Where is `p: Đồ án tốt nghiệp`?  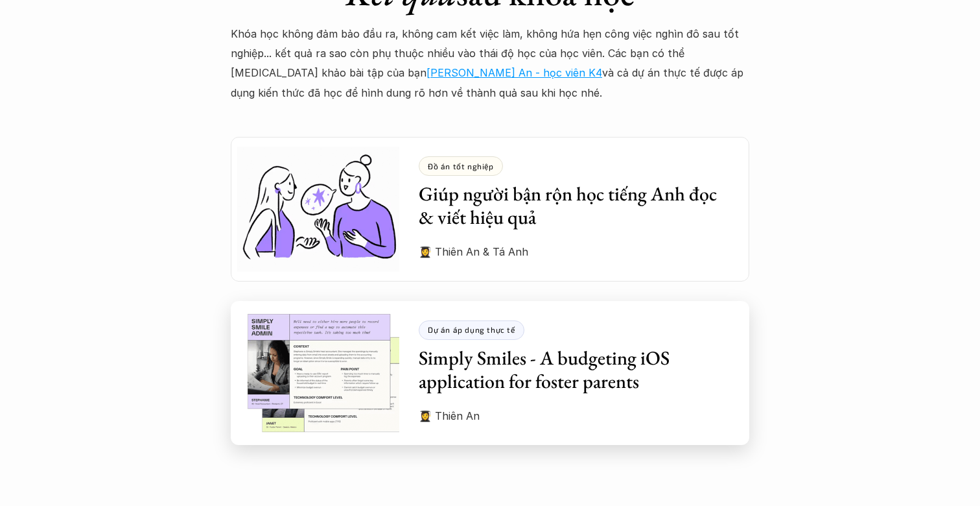 p: Đồ án tốt nghiệp is located at coordinates (461, 166).